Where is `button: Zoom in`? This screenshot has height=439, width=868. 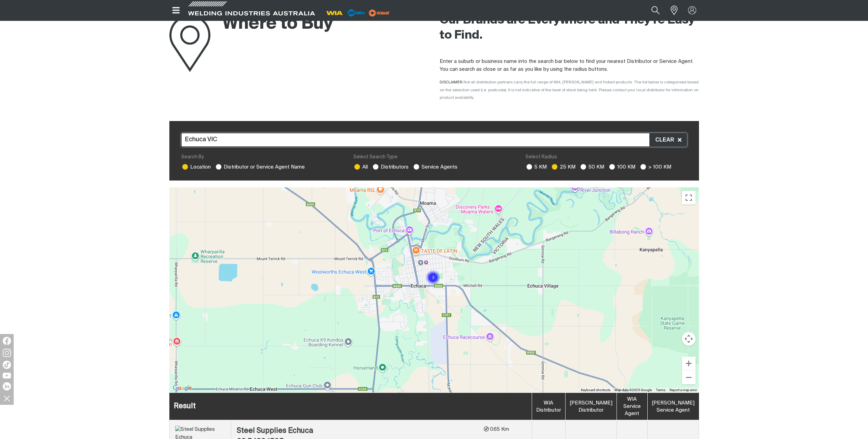 button: Zoom in is located at coordinates (689, 363).